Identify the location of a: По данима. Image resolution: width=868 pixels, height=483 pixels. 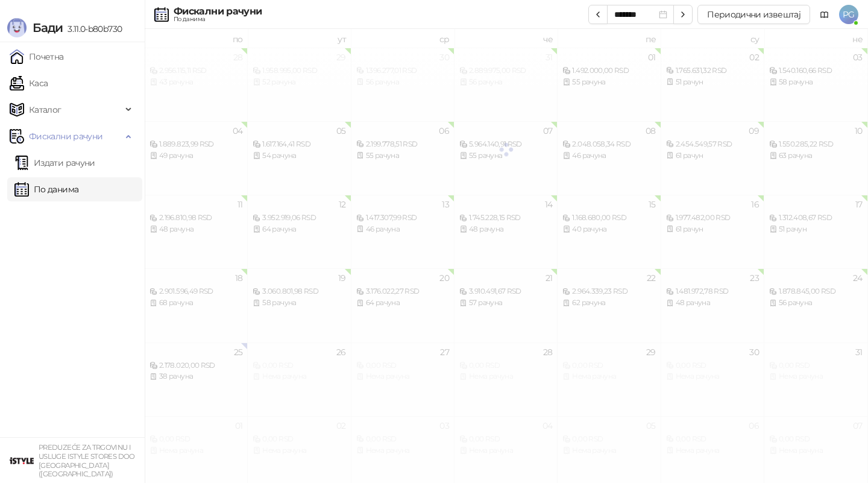
(47, 189).